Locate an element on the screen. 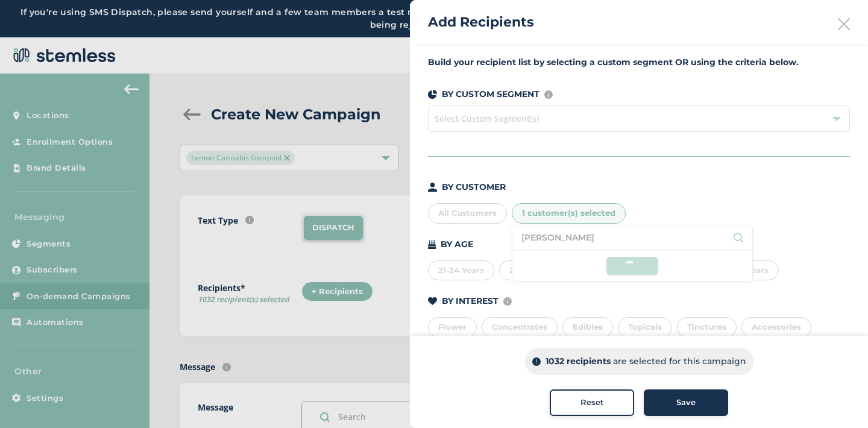 This screenshot has height=428, width=868. p: BY INTEREST is located at coordinates (470, 301).